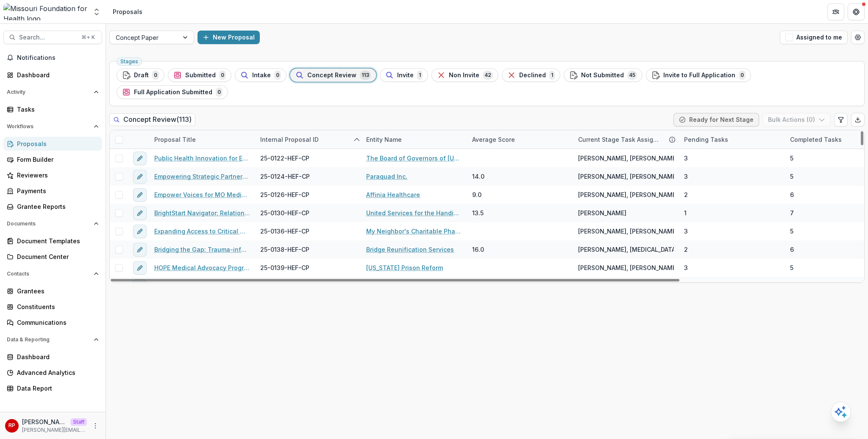 This screenshot has height=439, width=868. Describe the element at coordinates (202, 267) in the screenshot. I see `a: HOPE Medical Advocacy Program` at that location.